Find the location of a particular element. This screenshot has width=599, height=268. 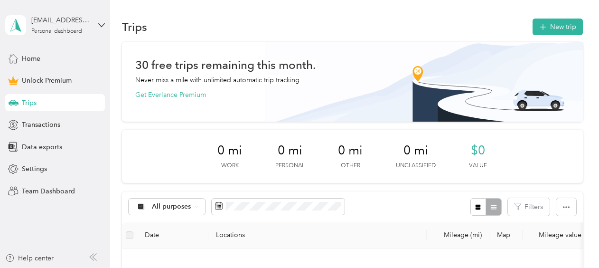

span: $0 is located at coordinates (478, 150).